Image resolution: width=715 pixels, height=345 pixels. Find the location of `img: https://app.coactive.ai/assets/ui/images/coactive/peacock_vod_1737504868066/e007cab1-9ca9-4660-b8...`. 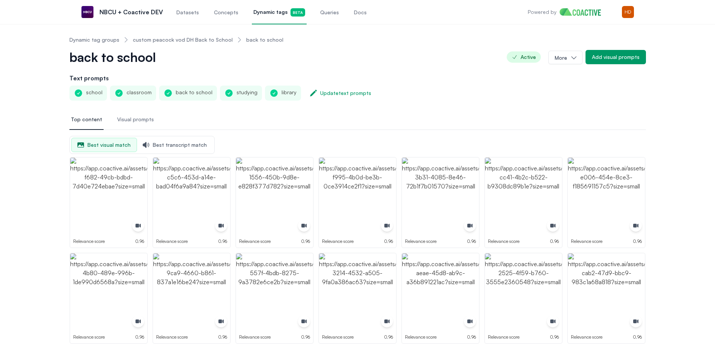

img: https://app.coactive.ai/assets/ui/images/coactive/peacock_vod_1737504868066/e007cab1-9ca9-4660-b8... is located at coordinates (191, 292).